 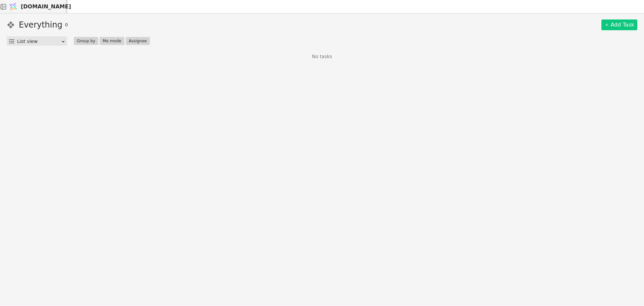 What do you see at coordinates (619, 25) in the screenshot?
I see `a: Add Task` at bounding box center [619, 25].